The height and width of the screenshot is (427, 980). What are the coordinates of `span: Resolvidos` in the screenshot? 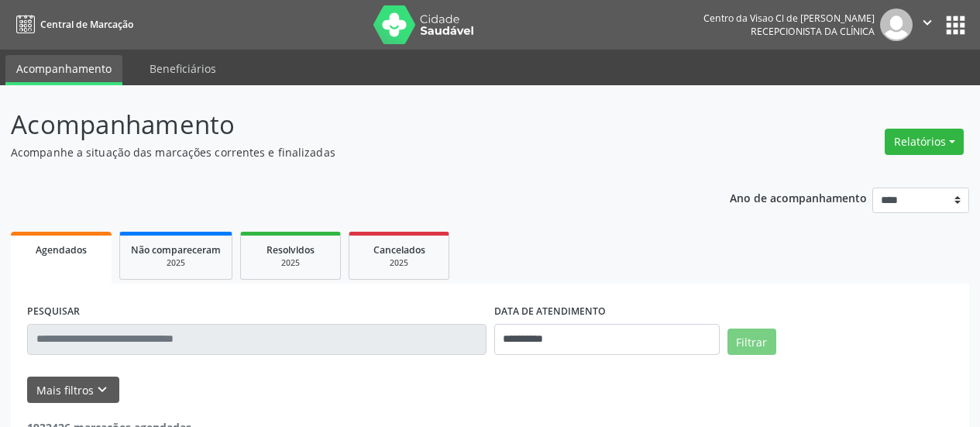 It's located at (291, 249).